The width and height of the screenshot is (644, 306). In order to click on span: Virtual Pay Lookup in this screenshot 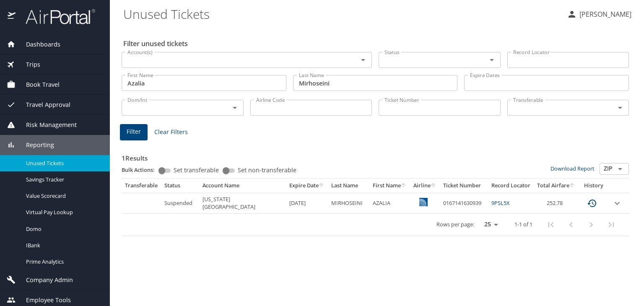, I will do `click(63, 212)`.